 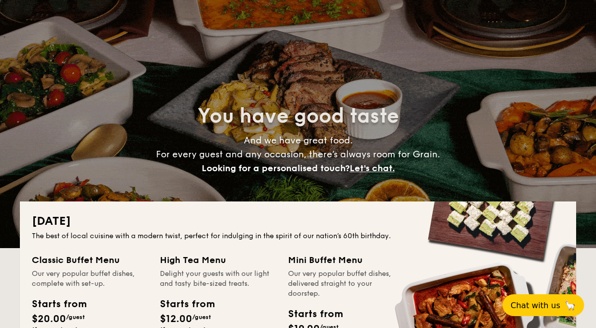 I want to click on span: Let's chat., so click(x=372, y=168).